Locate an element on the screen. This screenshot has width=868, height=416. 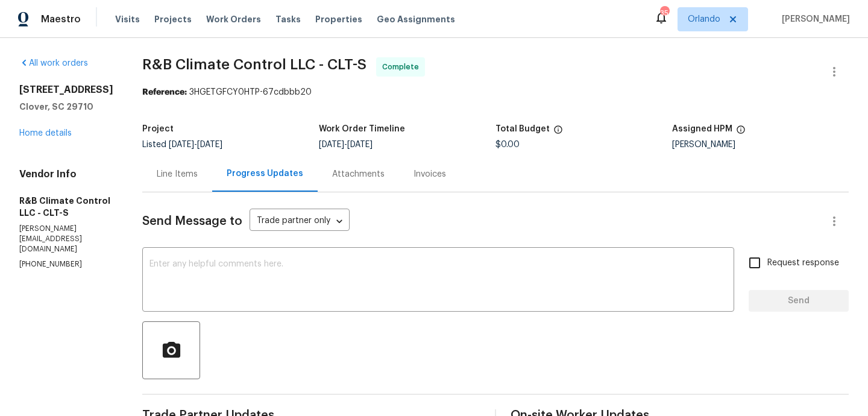
span: Properties is located at coordinates (338, 19).